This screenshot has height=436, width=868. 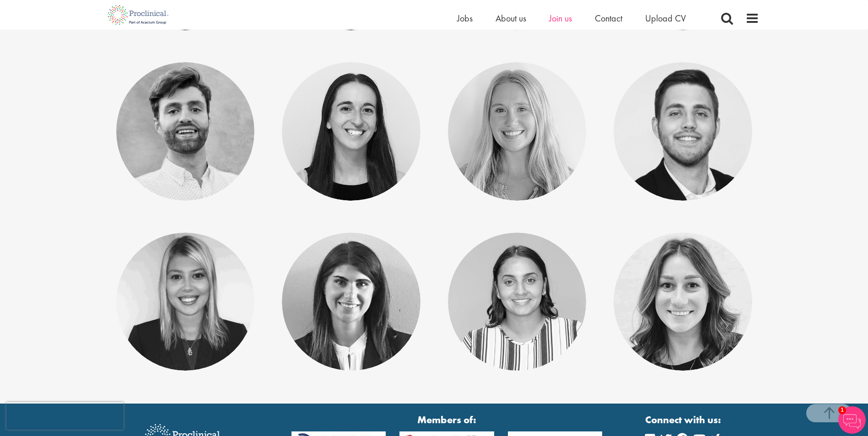 What do you see at coordinates (465, 19) in the screenshot?
I see `span: Jobs` at bounding box center [465, 19].